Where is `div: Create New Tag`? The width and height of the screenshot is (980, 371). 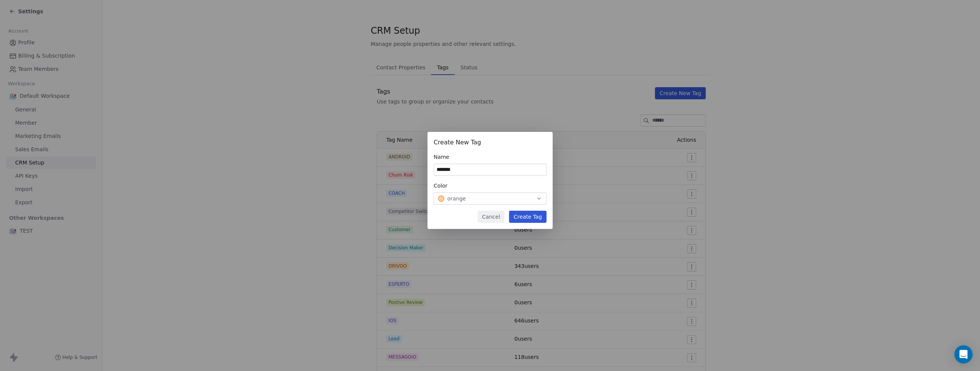 div: Create New Tag is located at coordinates (490, 143).